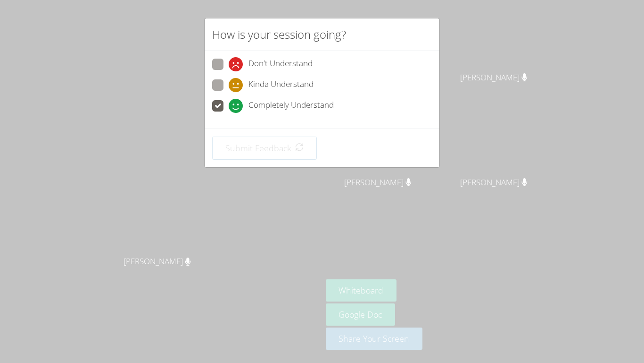 This screenshot has height=363, width=644. I want to click on span: Submit Feedback, so click(258, 148).